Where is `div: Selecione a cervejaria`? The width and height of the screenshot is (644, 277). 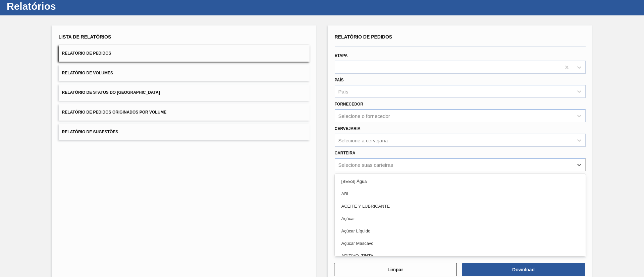 div: Selecione a cervejaria is located at coordinates (364, 140).